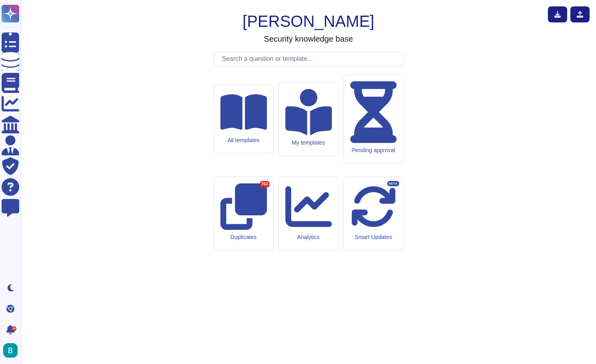  I want to click on div: Duplicates, so click(243, 237).